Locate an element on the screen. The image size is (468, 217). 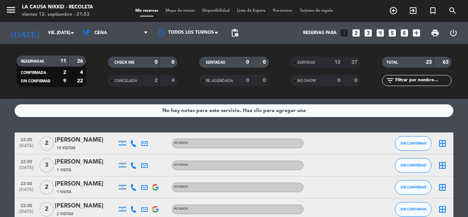
span: NO SHOW is located at coordinates (306, 81).